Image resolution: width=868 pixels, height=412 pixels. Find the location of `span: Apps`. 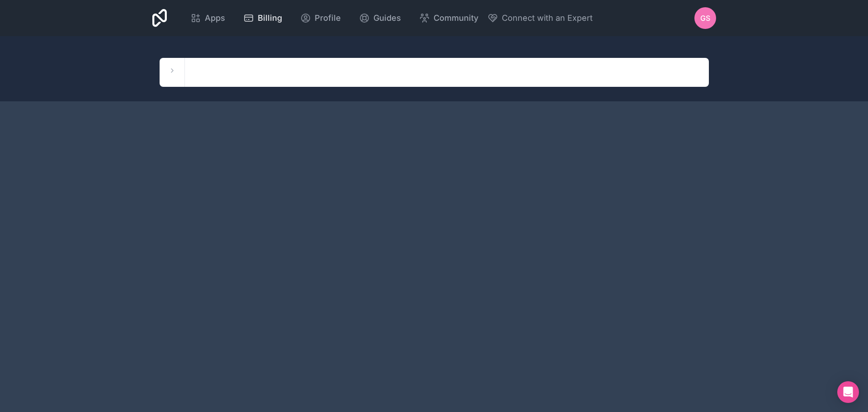

span: Apps is located at coordinates (215, 18).